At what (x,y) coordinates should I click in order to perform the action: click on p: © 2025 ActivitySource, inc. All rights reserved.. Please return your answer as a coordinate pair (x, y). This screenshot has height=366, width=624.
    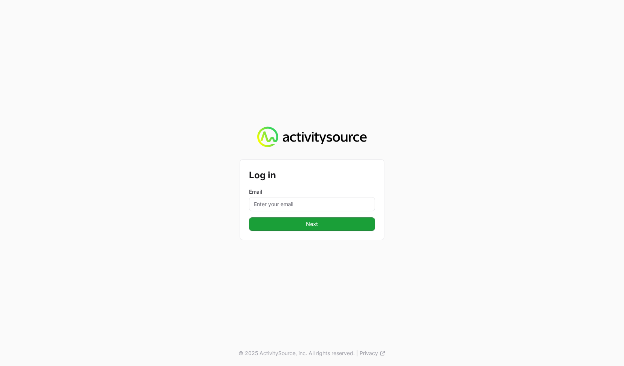
    Looking at the image, I should click on (297, 353).